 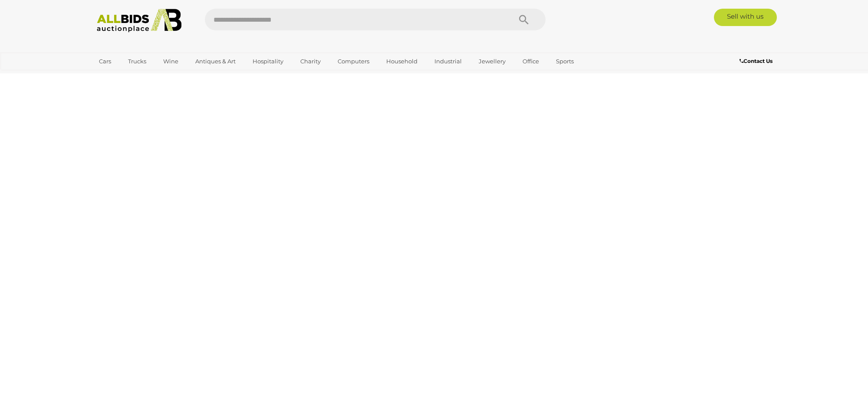 I want to click on a: Cars, so click(x=105, y=61).